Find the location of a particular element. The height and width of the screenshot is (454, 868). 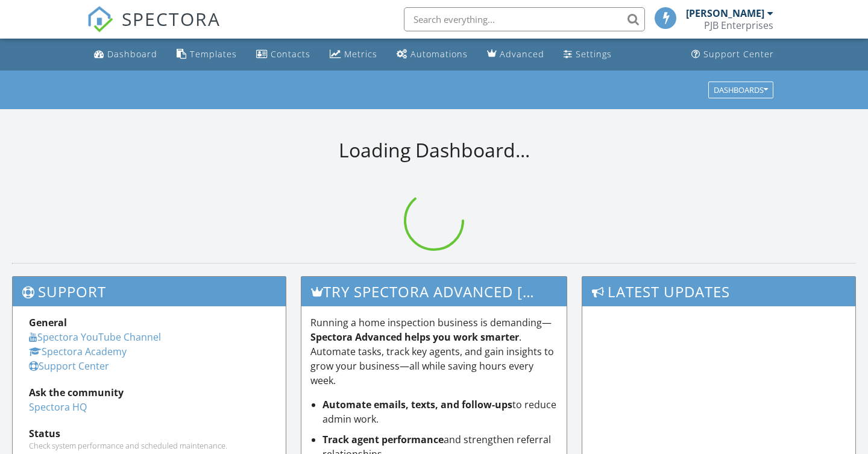

h3: Latest Updates is located at coordinates (719, 291).